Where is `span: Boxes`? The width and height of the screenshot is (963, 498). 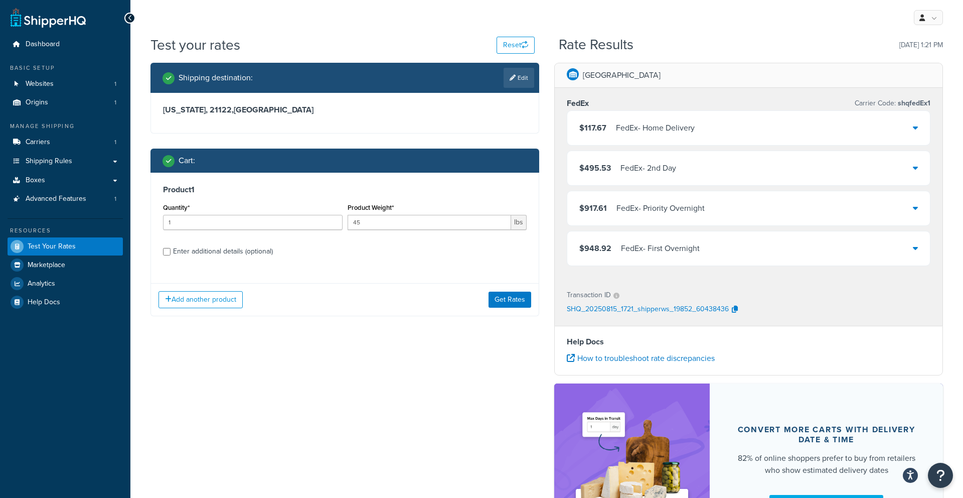
span: Boxes is located at coordinates (35, 180).